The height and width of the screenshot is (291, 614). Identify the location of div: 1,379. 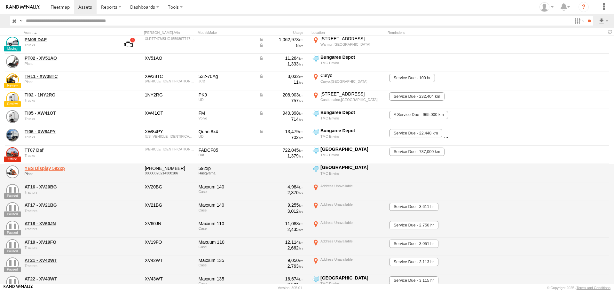
(281, 156).